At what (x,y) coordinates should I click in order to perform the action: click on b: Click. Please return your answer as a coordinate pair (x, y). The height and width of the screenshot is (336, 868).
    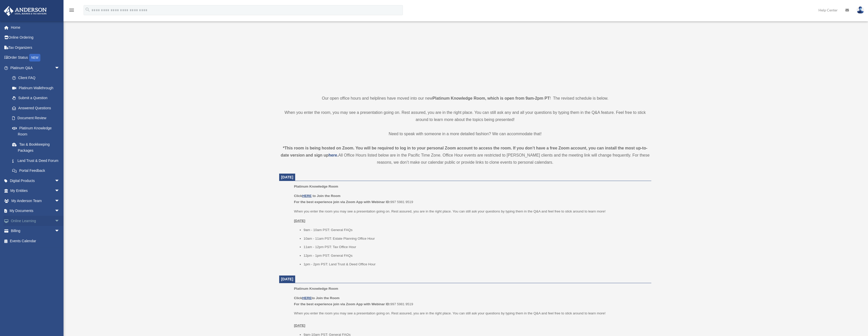
    Looking at the image, I should click on (303, 196).